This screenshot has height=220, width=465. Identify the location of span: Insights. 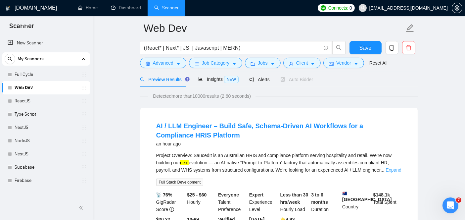
(219, 79).